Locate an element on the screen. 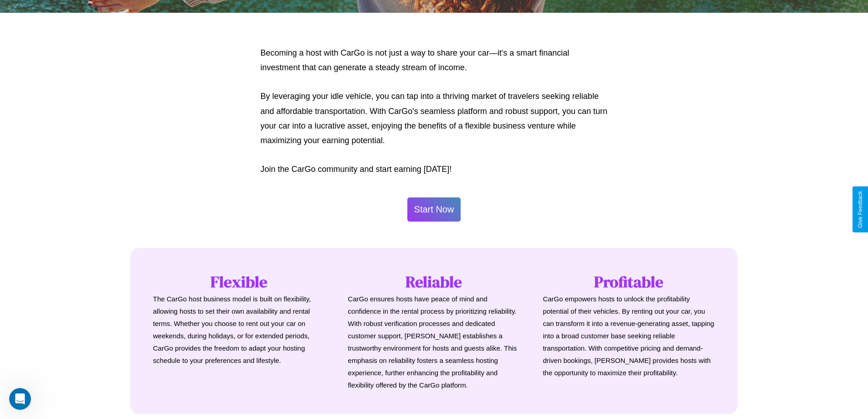  p: By leveraging your idle vehicle, you can tap into a thriving market of travelers seeking reliable... is located at coordinates (434, 119).